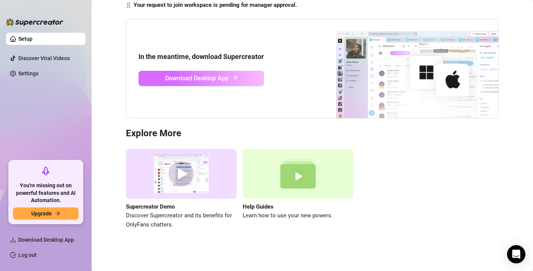  I want to click on span: Upgrade, so click(42, 214).